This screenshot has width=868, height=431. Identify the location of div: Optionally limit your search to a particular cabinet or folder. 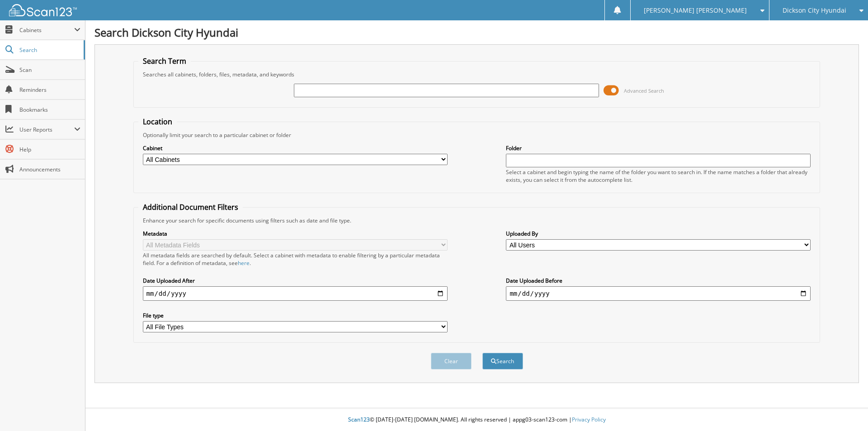
(477, 134).